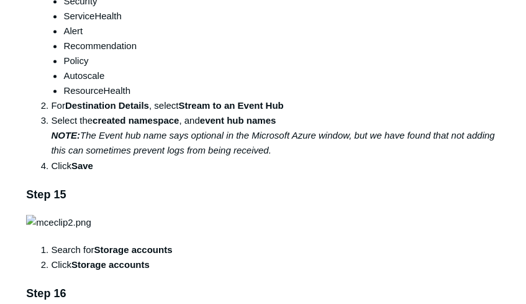  What do you see at coordinates (281, 46) in the screenshot?
I see `li: Recommendation` at bounding box center [281, 46].